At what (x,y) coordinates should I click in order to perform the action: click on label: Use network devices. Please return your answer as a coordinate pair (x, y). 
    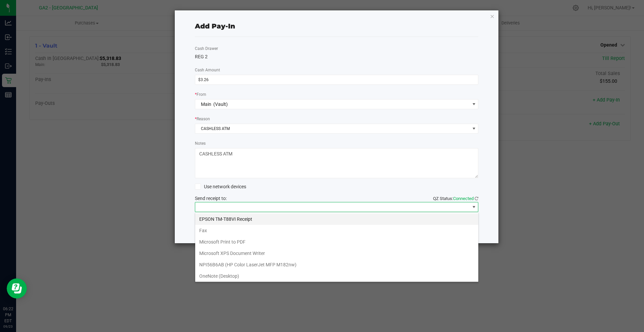
    Looking at the image, I should click on (220, 187).